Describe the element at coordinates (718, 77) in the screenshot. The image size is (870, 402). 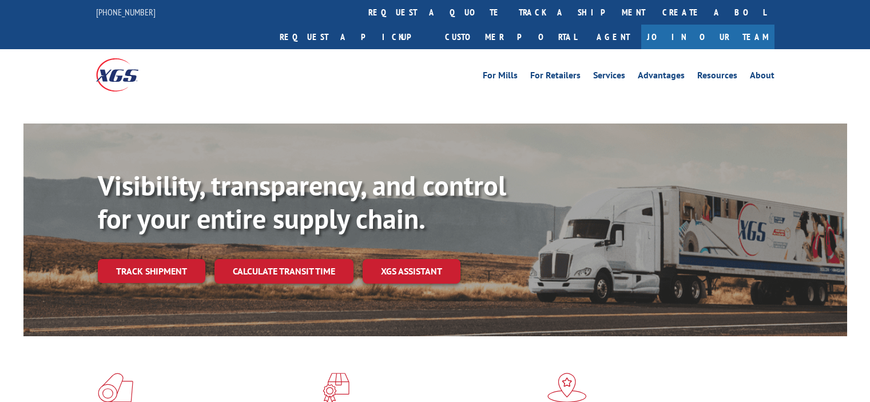
I see `a: Resources` at that location.